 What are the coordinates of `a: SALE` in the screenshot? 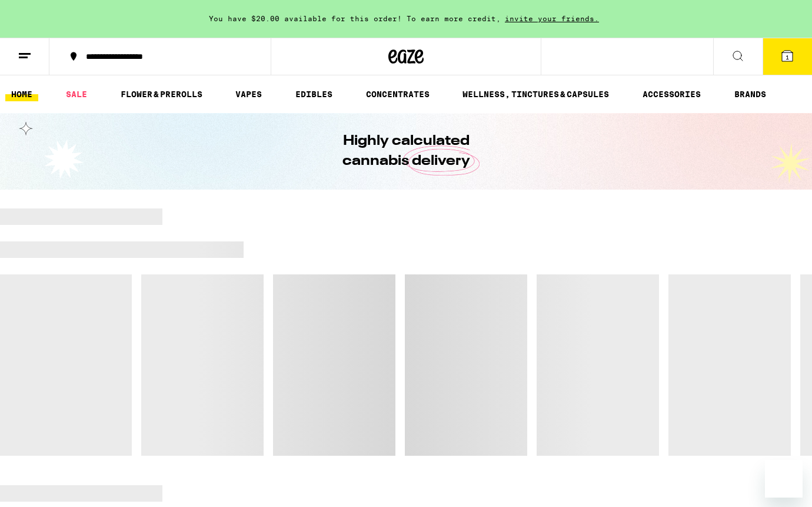 It's located at (77, 94).